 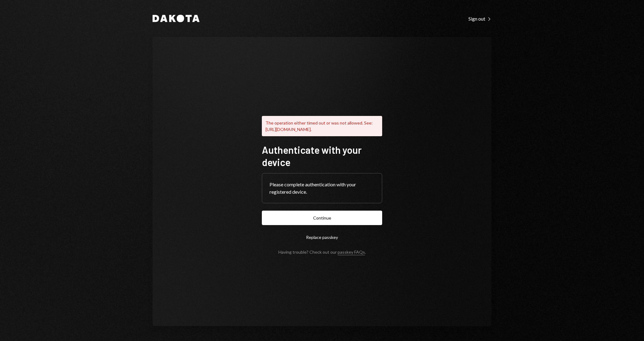 I want to click on div: Sign out, so click(x=480, y=19).